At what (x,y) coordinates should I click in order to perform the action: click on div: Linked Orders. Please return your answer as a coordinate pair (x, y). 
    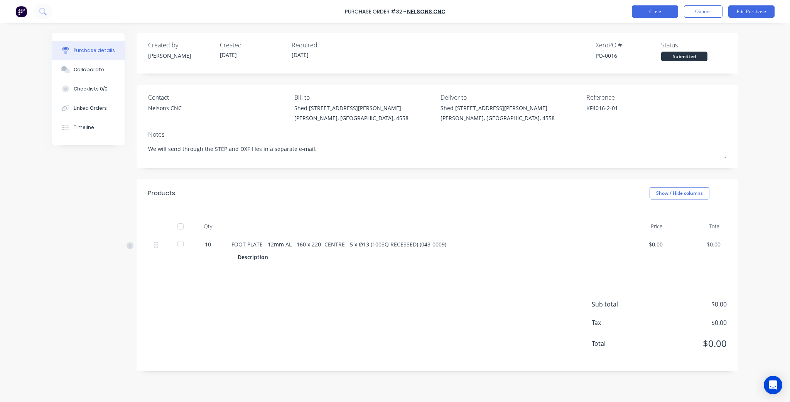
    Looking at the image, I should click on (90, 108).